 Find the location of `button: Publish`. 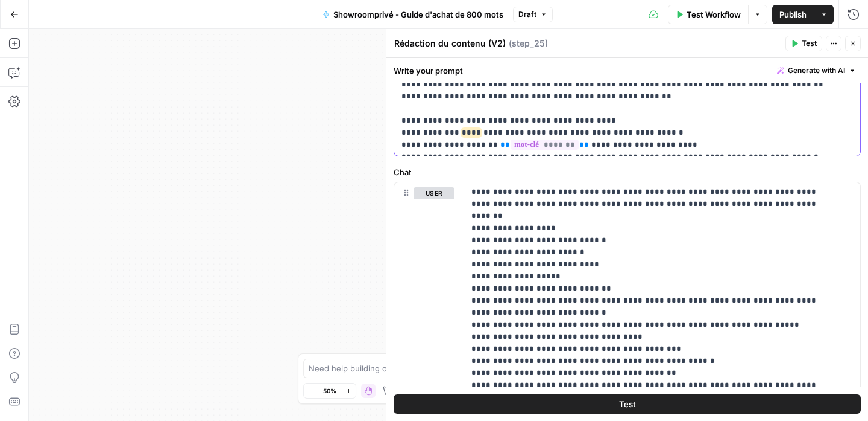

button: Publish is located at coordinates (793, 14).